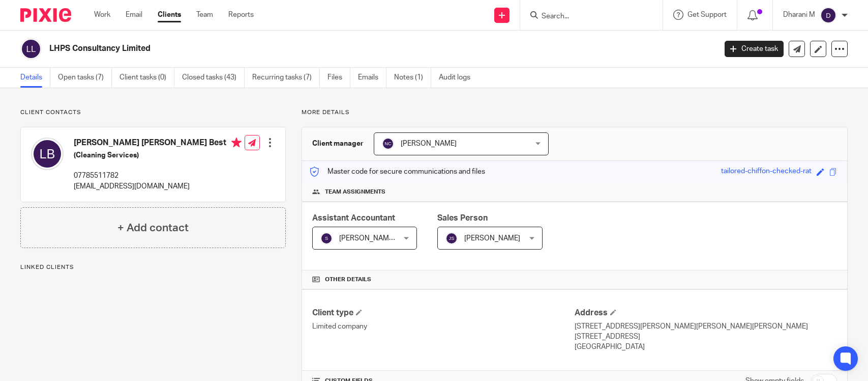 This screenshot has height=381, width=868. I want to click on p: Dharani M, so click(799, 15).